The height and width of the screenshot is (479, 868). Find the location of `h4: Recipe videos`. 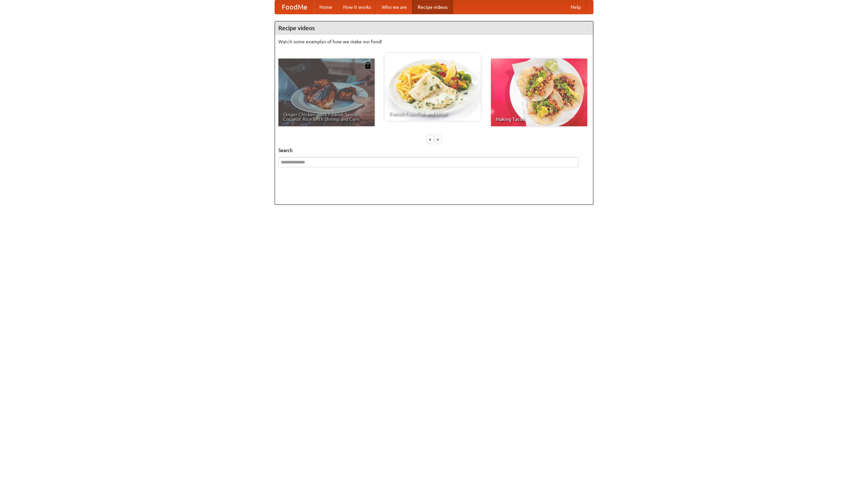

h4: Recipe videos is located at coordinates (434, 28).